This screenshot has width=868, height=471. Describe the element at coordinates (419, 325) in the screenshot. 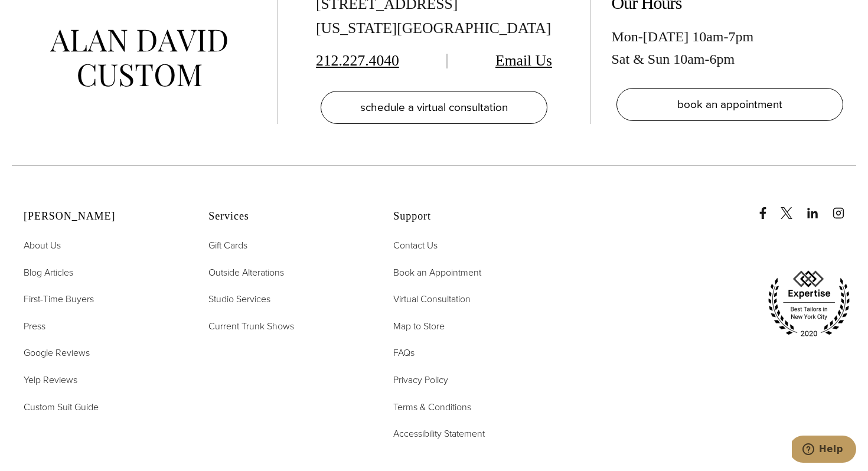

I see `span: Map to Store` at that location.